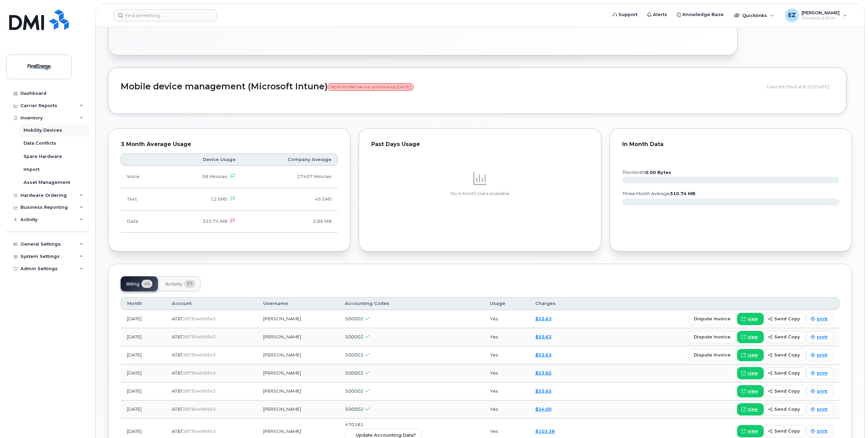  I want to click on div: Past Days Usage, so click(480, 144).